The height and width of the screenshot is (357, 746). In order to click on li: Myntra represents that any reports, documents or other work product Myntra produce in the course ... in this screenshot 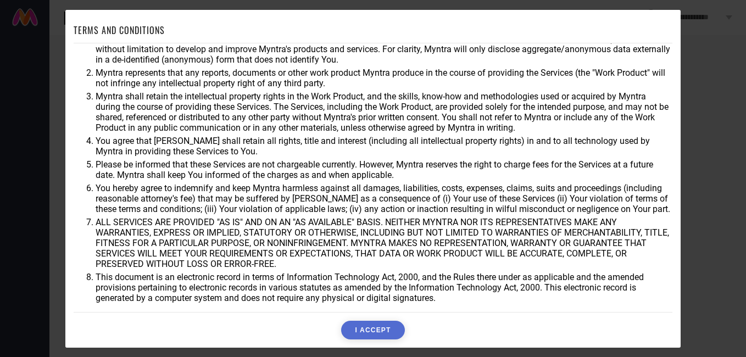, I will do `click(384, 78)`.